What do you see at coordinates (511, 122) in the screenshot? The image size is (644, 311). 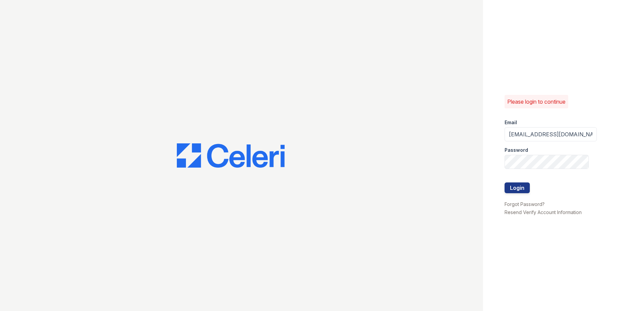 I see `label: Email` at bounding box center [511, 122].